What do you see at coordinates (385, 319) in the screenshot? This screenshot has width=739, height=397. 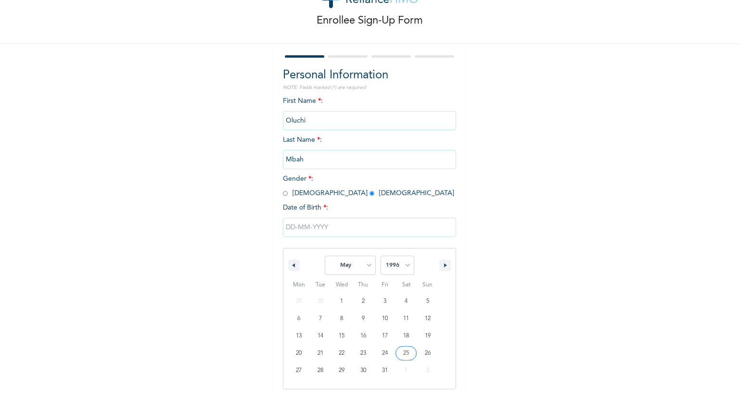 I see `span: 10` at bounding box center [385, 319].